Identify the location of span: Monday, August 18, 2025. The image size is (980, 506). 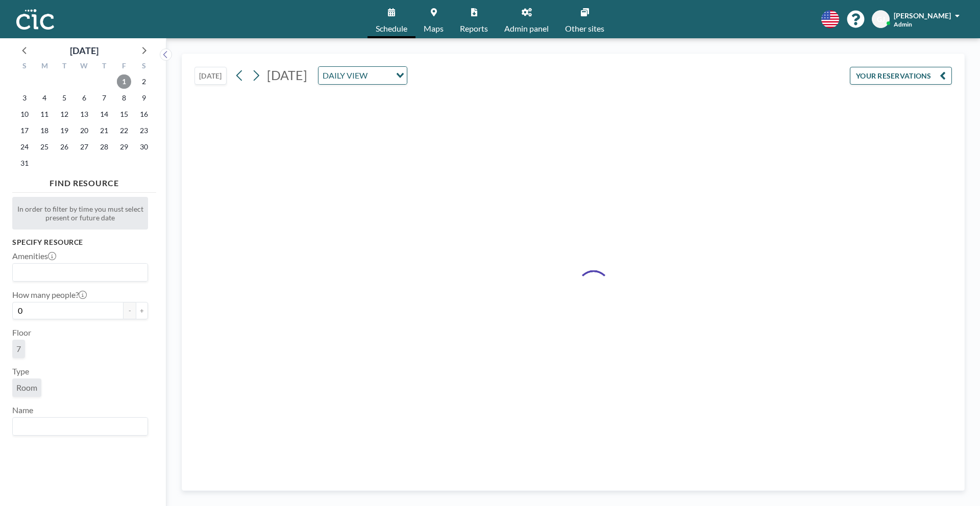
(45, 130).